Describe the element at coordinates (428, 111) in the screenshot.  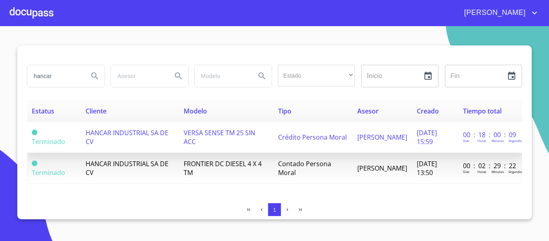
I see `span: Creado` at that location.